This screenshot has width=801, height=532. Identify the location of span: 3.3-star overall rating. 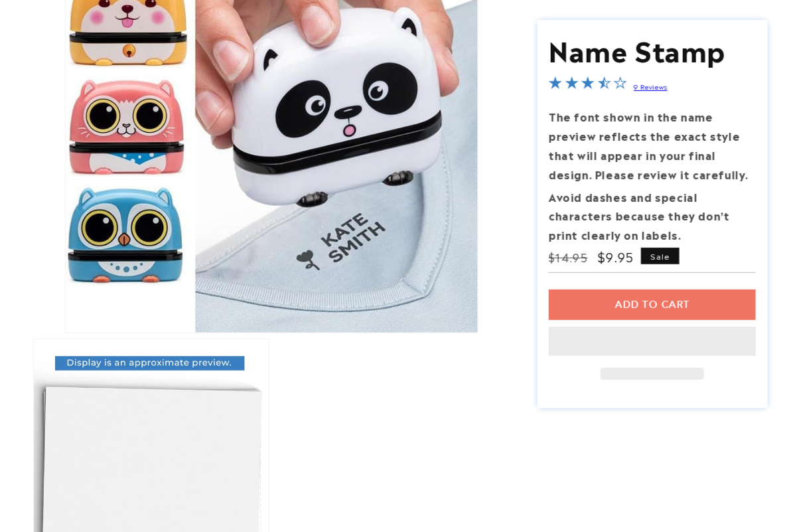
(588, 85).